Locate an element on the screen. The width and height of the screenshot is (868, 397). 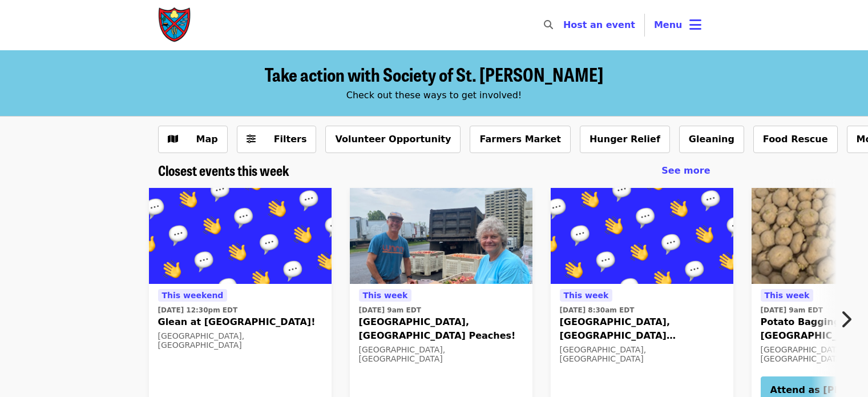
button: Gleaning is located at coordinates (712, 140).